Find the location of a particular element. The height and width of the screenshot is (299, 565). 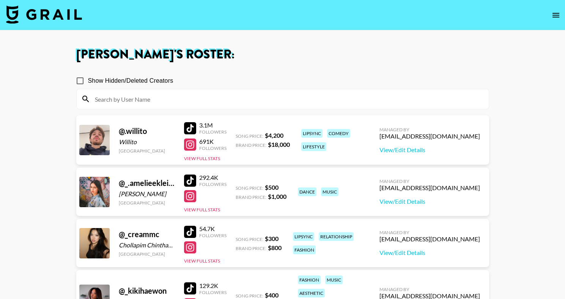

div: 129.2K is located at coordinates (213, 286).